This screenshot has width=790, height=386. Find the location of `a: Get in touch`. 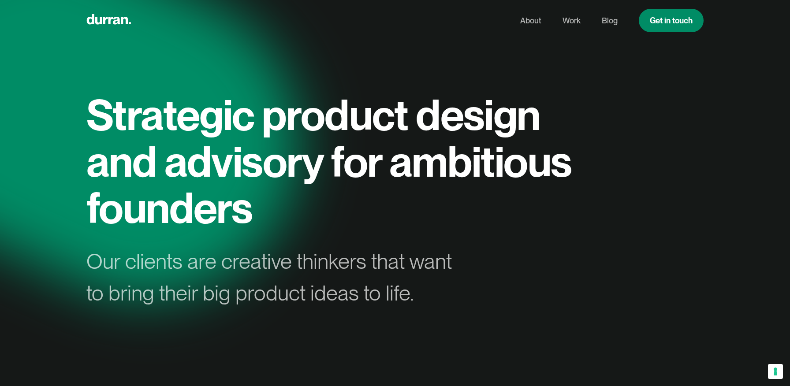

a: Get in touch is located at coordinates (671, 20).